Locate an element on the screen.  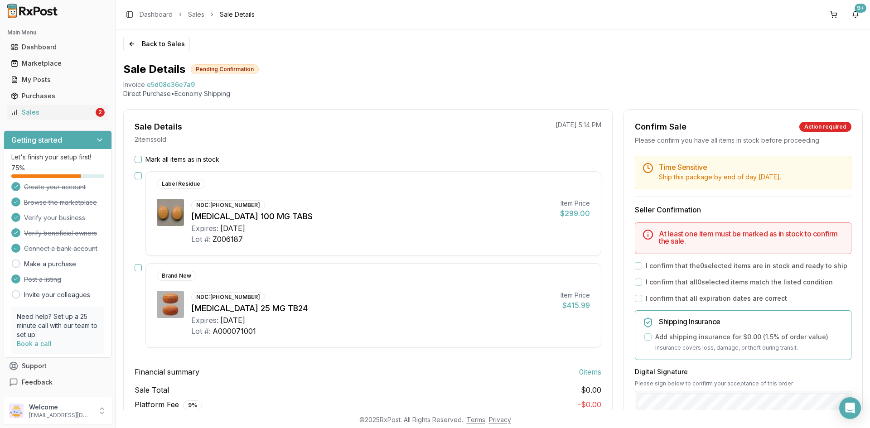
img: User avatar is located at coordinates (16, 411).